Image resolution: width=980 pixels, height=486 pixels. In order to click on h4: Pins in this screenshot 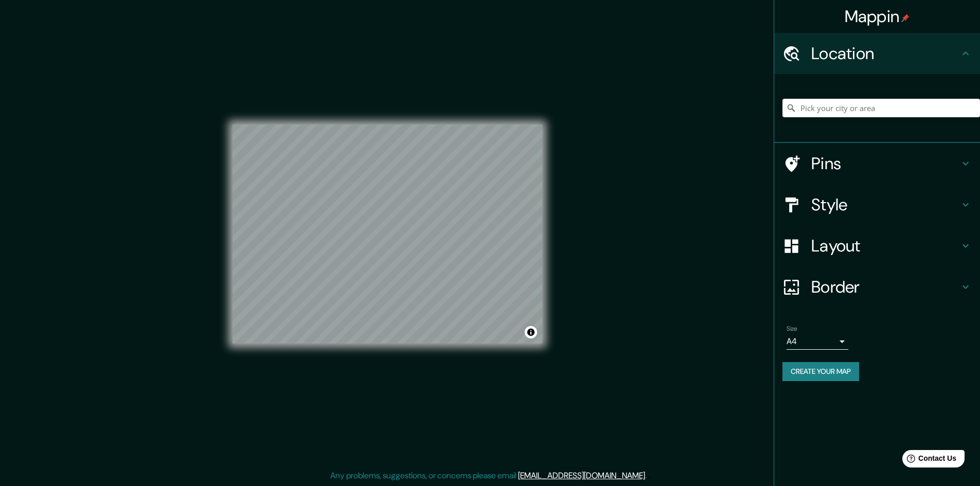, I will do `click(885, 163)`.